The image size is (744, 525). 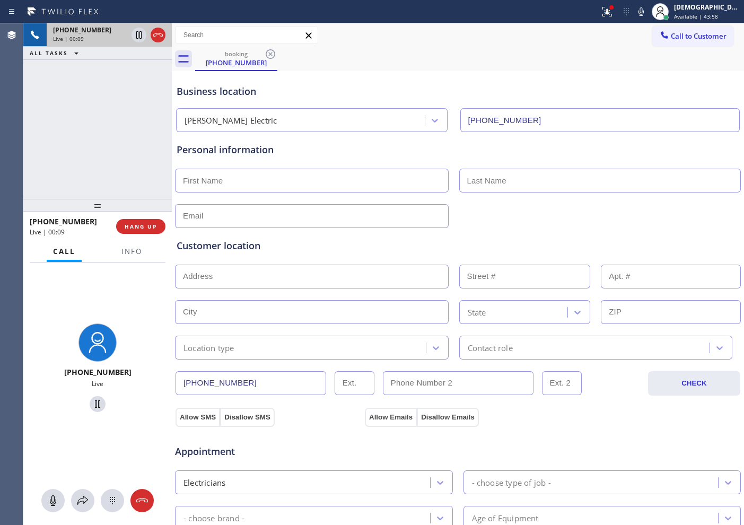 What do you see at coordinates (131, 251) in the screenshot?
I see `button: Info` at bounding box center [131, 251].